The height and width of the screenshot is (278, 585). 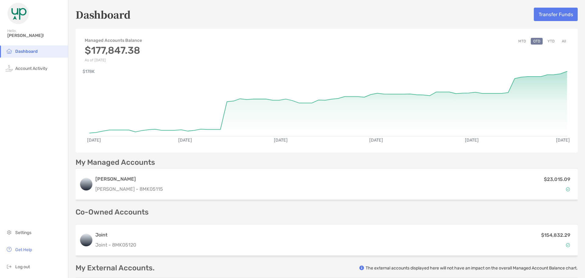 I want to click on p: $23,015.09, so click(x=557, y=179).